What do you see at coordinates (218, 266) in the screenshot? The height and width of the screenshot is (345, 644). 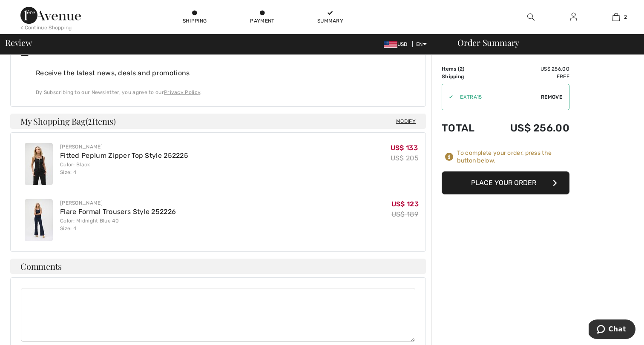 I see `h4: Comments` at bounding box center [218, 266].